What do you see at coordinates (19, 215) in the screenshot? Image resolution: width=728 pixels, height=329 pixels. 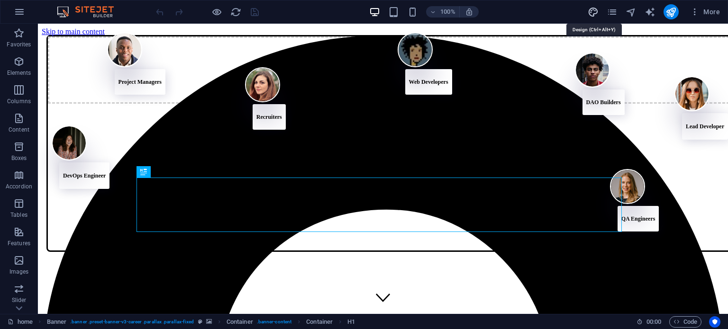 I see `p: Tables` at bounding box center [19, 215].